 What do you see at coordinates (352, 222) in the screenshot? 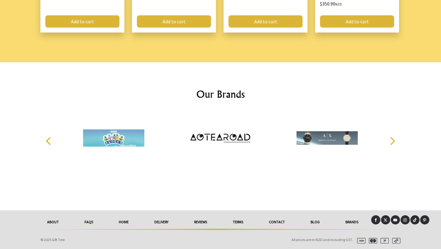
I see `a: Brands` at bounding box center [352, 222].